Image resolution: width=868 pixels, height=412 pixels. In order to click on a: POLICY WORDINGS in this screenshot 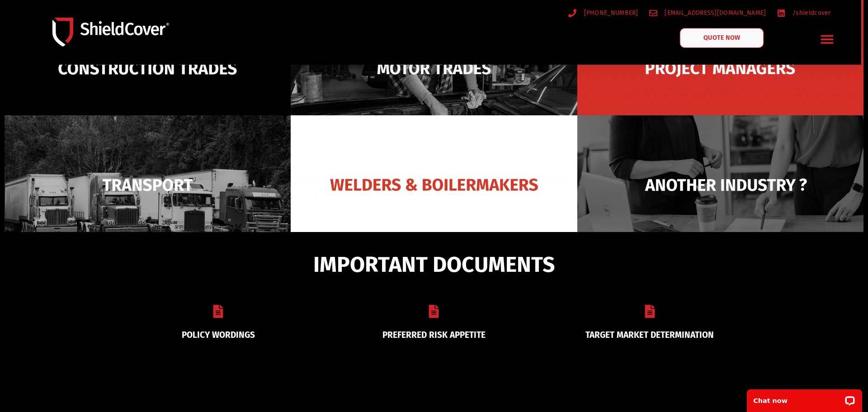, I will do `click(219, 335)`.